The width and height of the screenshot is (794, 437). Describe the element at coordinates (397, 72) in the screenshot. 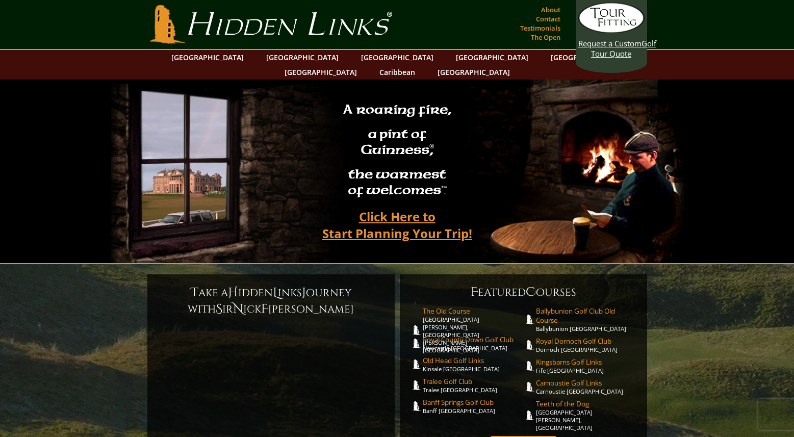

I see `a: Caribbean` at that location.